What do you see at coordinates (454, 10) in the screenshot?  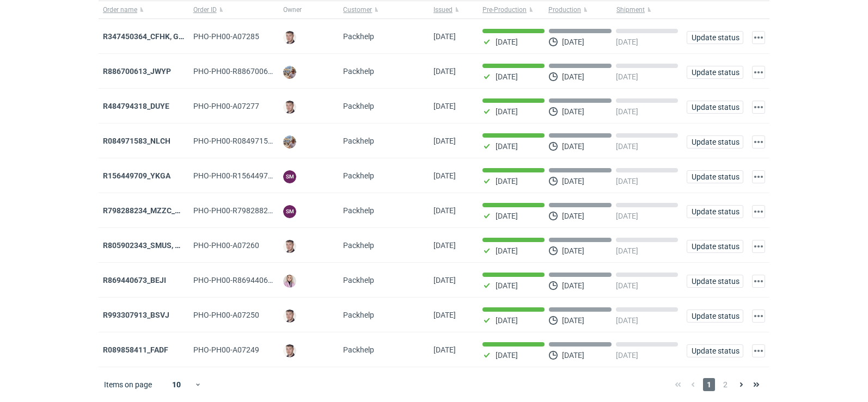 I see `button: Issued` at bounding box center [454, 10].